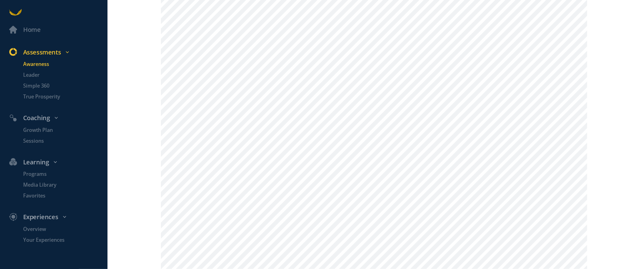  Describe the element at coordinates (61, 140) in the screenshot. I see `a: Sessions` at that location.